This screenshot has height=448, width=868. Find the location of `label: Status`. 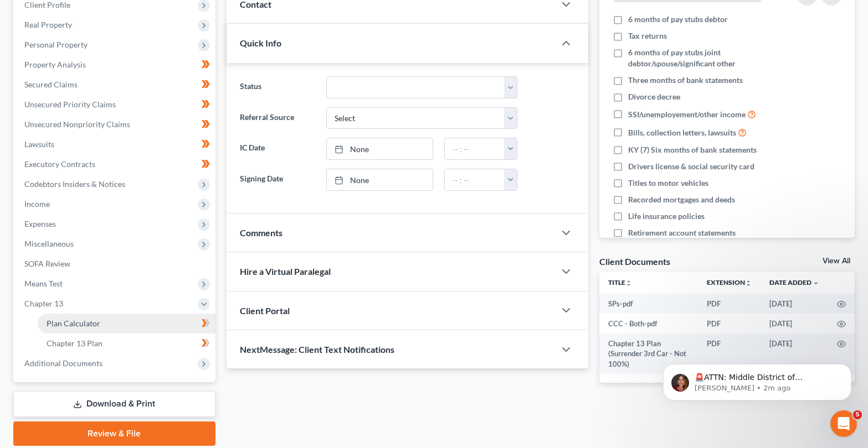

label: Status is located at coordinates (278, 88).